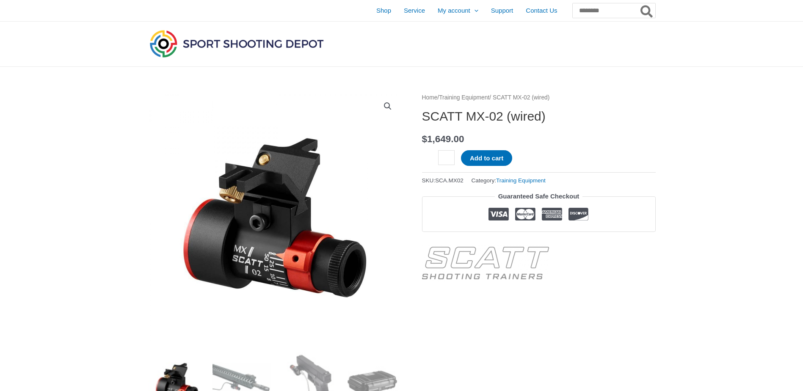 This screenshot has height=391, width=803. Describe the element at coordinates (275, 219) in the screenshot. I see `img: SCATT MX-02 (wired)` at that location.